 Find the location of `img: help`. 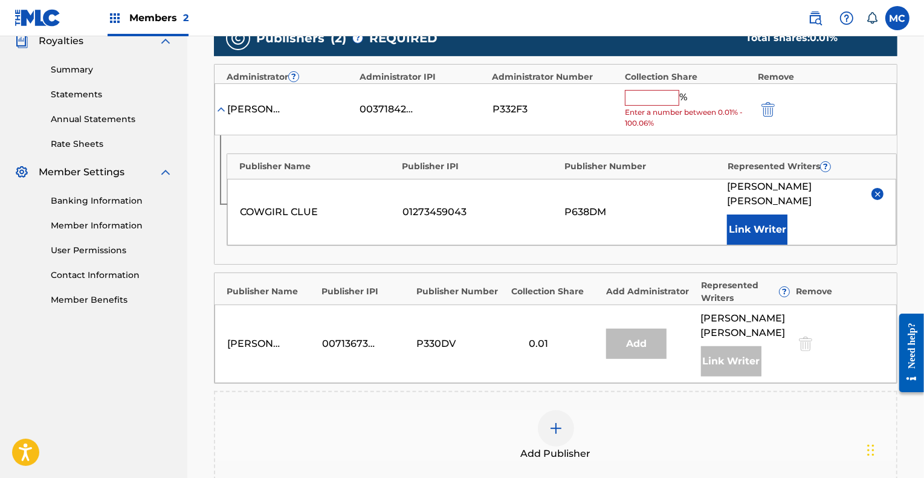

img: help is located at coordinates (847, 18).